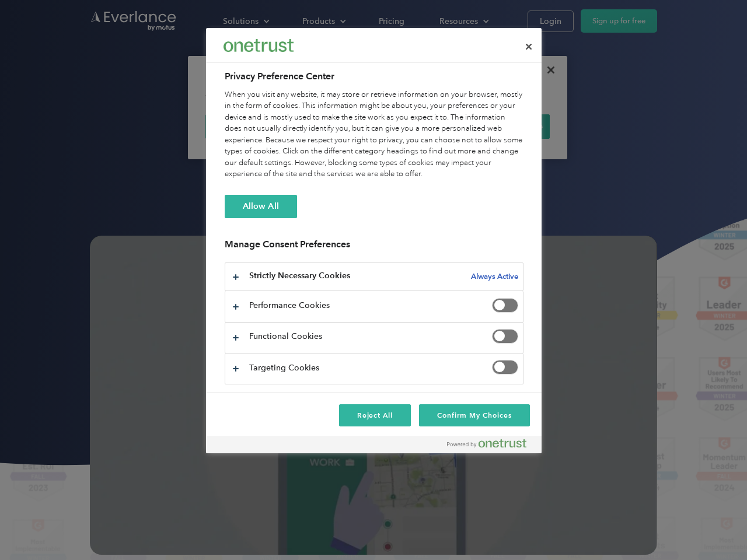 Image resolution: width=747 pixels, height=560 pixels. What do you see at coordinates (258, 45) in the screenshot?
I see `img: Everlance` at bounding box center [258, 45].